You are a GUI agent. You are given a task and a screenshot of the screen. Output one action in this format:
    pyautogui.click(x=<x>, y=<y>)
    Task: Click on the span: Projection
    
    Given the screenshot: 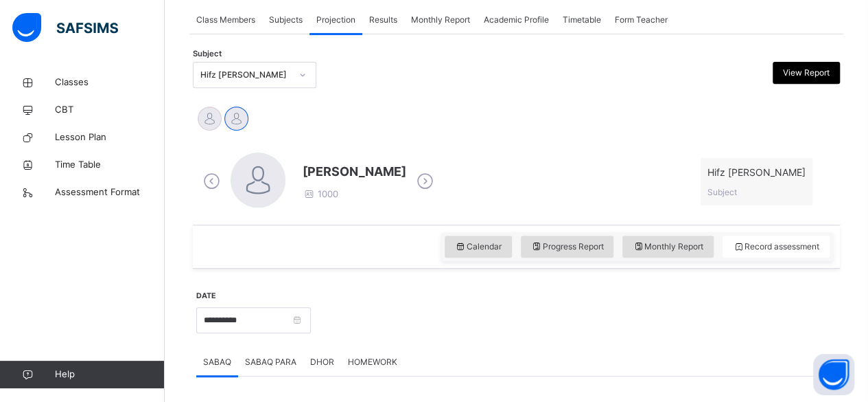 What is the action you would take?
    pyautogui.click(x=335, y=19)
    